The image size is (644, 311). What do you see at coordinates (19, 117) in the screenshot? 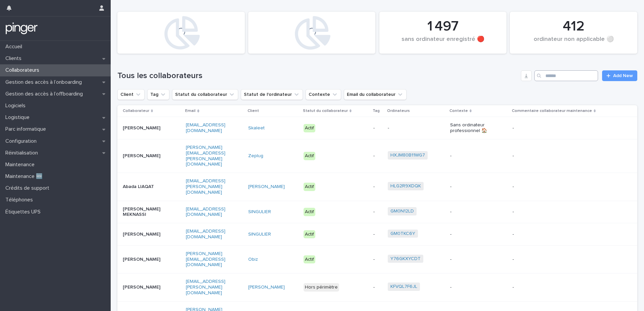
I see `p: Logistique` at bounding box center [19, 117].